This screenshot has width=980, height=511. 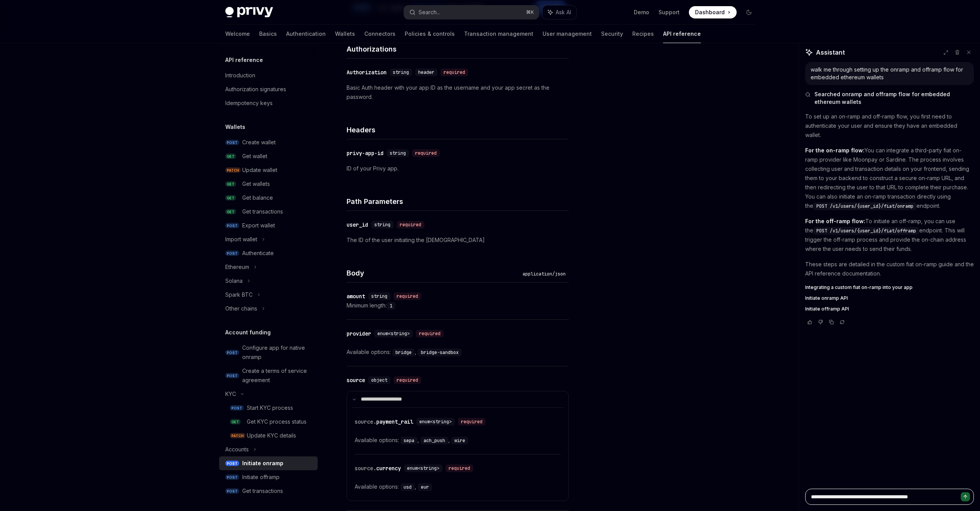 I want to click on a: Idempotency keys, so click(x=268, y=103).